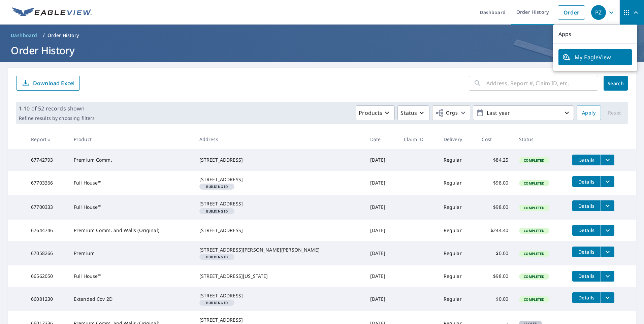 This screenshot has width=644, height=324. What do you see at coordinates (375, 113) in the screenshot?
I see `button: Products` at bounding box center [375, 113].